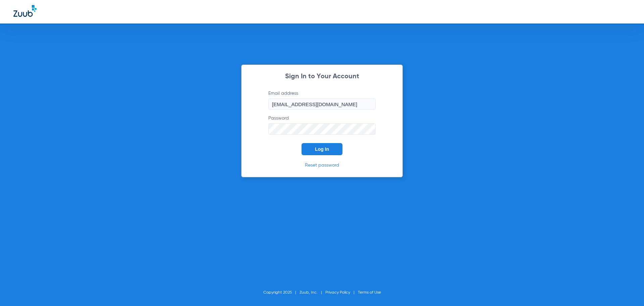 This screenshot has width=644, height=306. What do you see at coordinates (312, 293) in the screenshot?
I see `li: Zuub, Inc.` at bounding box center [312, 293].